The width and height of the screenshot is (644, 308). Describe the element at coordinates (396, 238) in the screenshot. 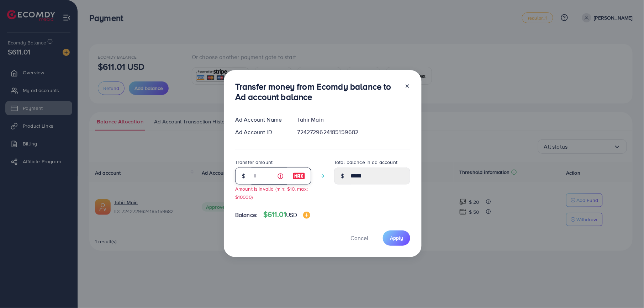

I see `button: Apply` at that location.